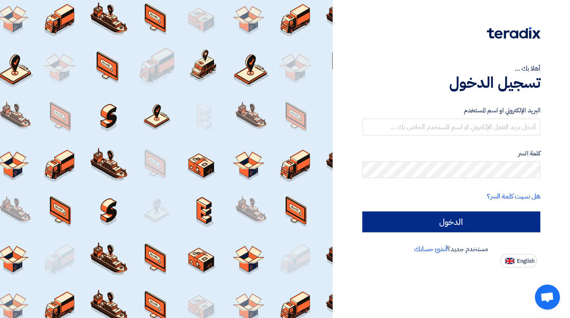 Image resolution: width=570 pixels, height=318 pixels. Describe the element at coordinates (452, 153) in the screenshot. I see `label: كلمة السر` at that location.